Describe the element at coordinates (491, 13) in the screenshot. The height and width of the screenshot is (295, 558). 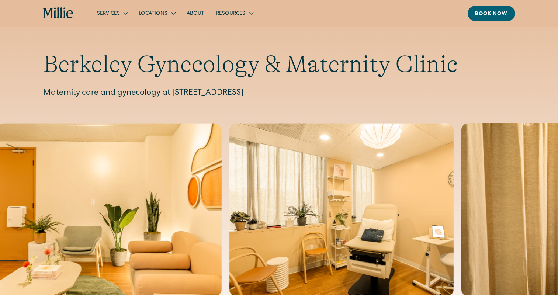
I see `a: Book now` at that location.